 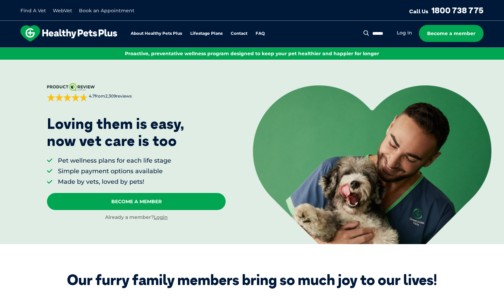 I want to click on a: Become a member, so click(x=451, y=33).